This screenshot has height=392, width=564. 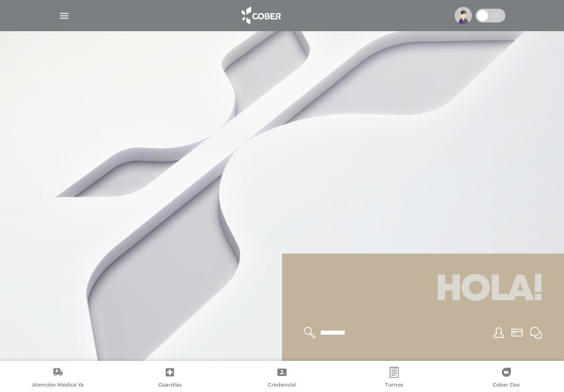 I want to click on a: Guardias, so click(x=170, y=378).